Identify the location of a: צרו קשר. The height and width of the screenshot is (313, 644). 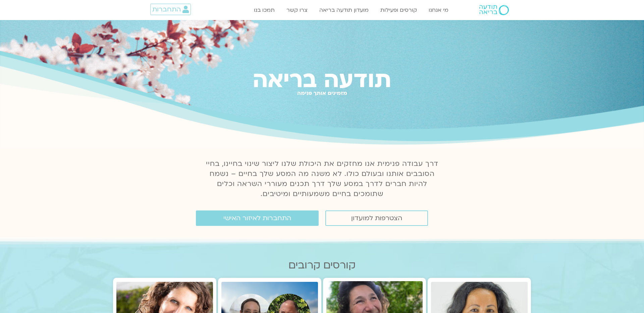
(297, 10).